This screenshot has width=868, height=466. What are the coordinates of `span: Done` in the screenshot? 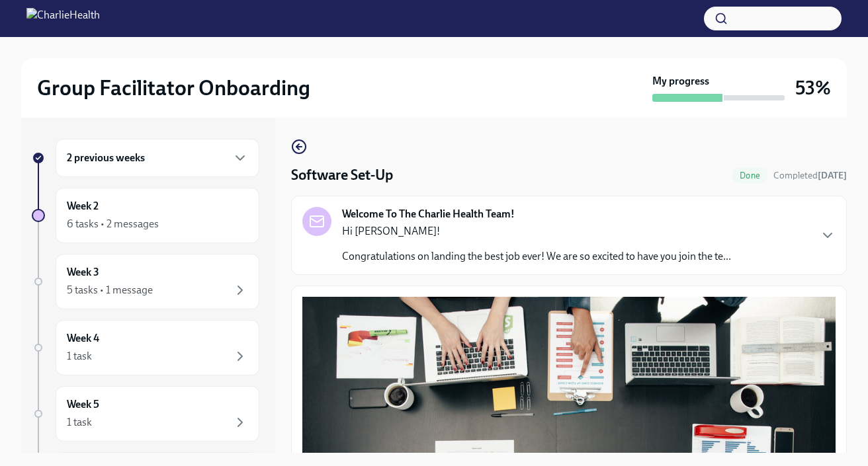 It's located at (750, 176).